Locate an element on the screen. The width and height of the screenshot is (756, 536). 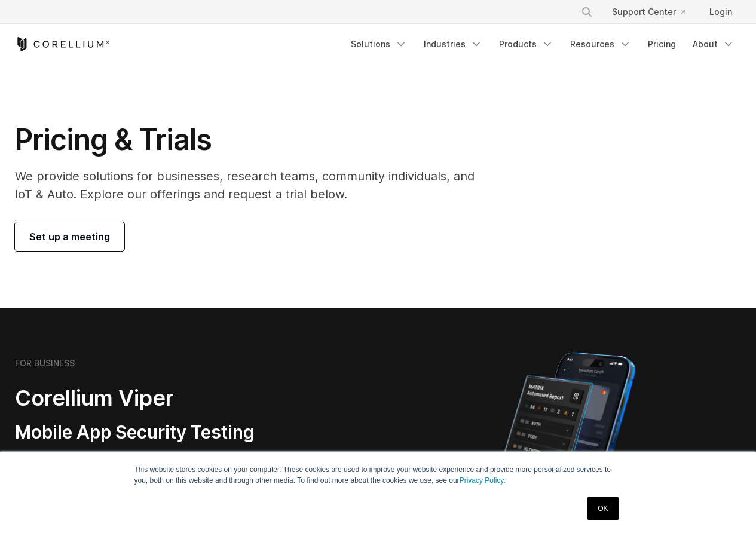
a: Support Center is located at coordinates (648, 12).